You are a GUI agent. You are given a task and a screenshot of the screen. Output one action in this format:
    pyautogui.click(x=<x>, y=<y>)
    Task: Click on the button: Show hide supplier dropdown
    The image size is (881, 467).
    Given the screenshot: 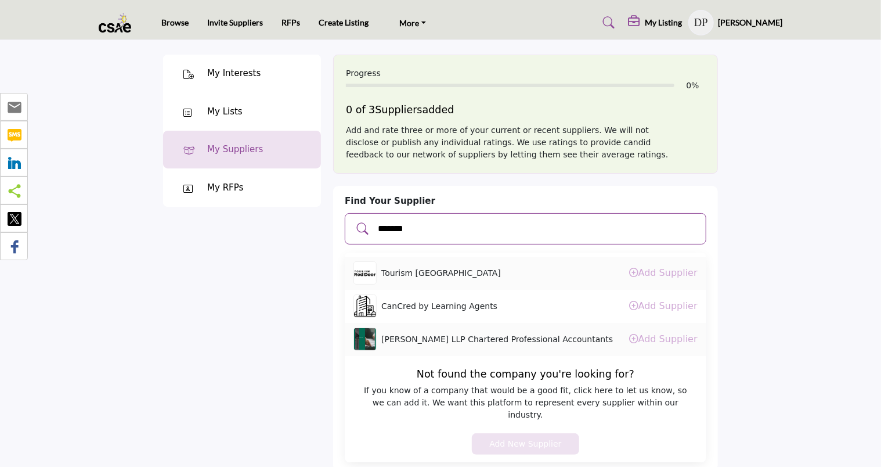 What is the action you would take?
    pyautogui.click(x=701, y=23)
    